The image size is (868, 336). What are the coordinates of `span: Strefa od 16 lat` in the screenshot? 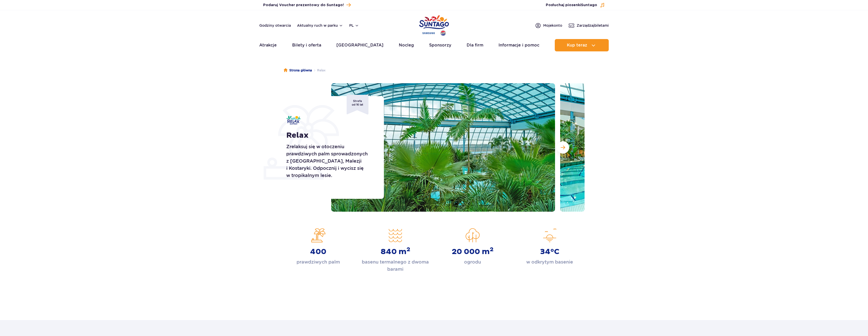 It's located at (357, 105).